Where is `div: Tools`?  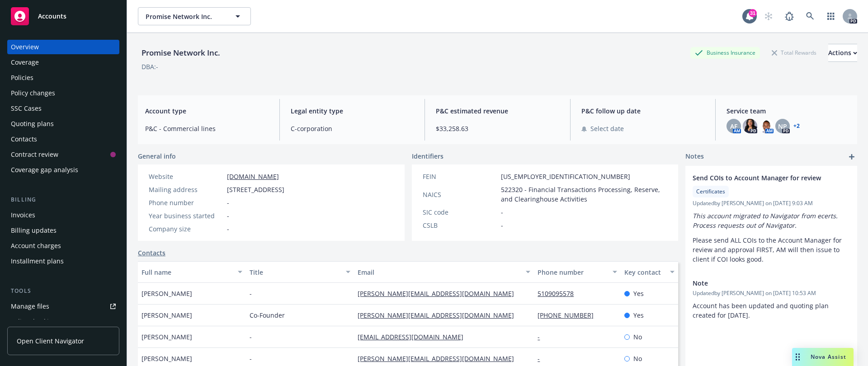 div: Tools is located at coordinates (63, 291).